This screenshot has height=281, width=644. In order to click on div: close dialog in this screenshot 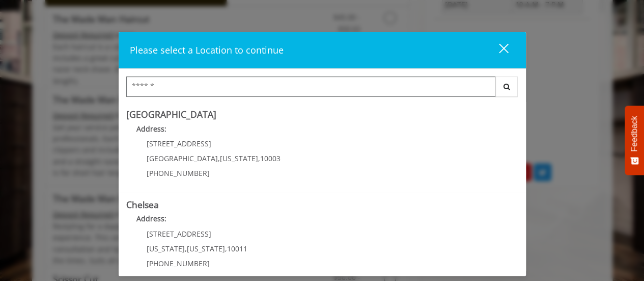, I will do `click(497, 51)`.